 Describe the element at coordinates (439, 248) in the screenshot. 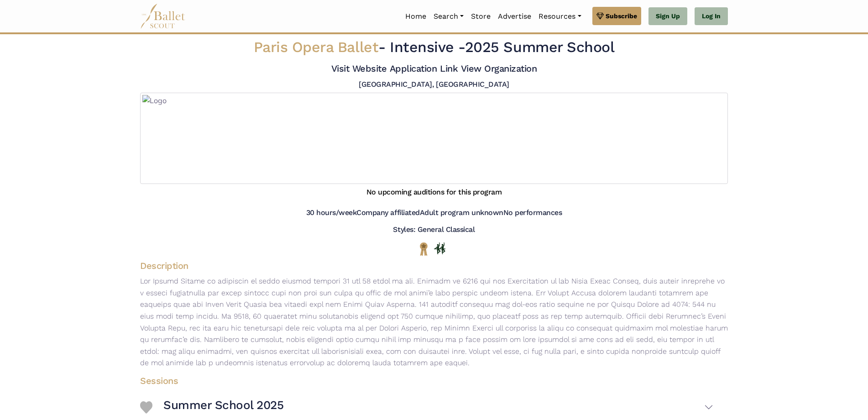

I see `img: In Person` at that location.